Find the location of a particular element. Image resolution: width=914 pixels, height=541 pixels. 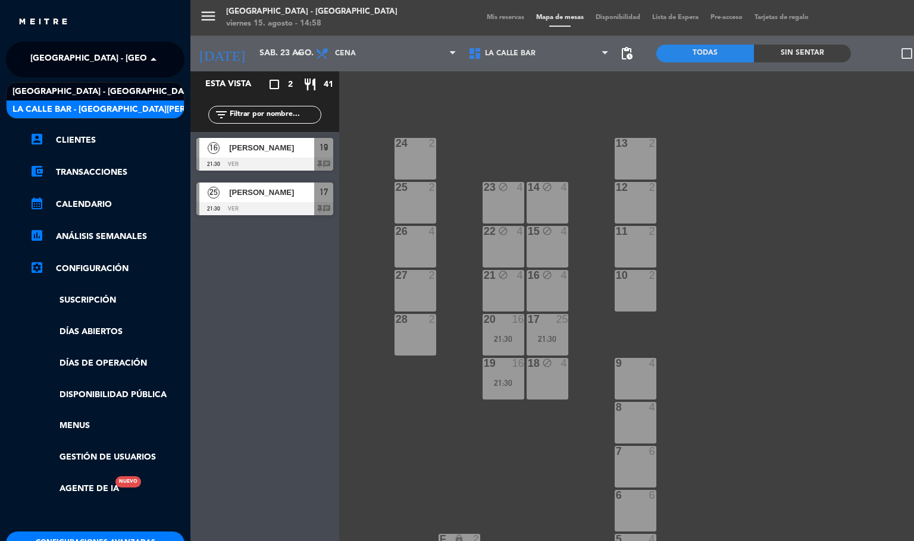

a: Menus is located at coordinates (107, 426).